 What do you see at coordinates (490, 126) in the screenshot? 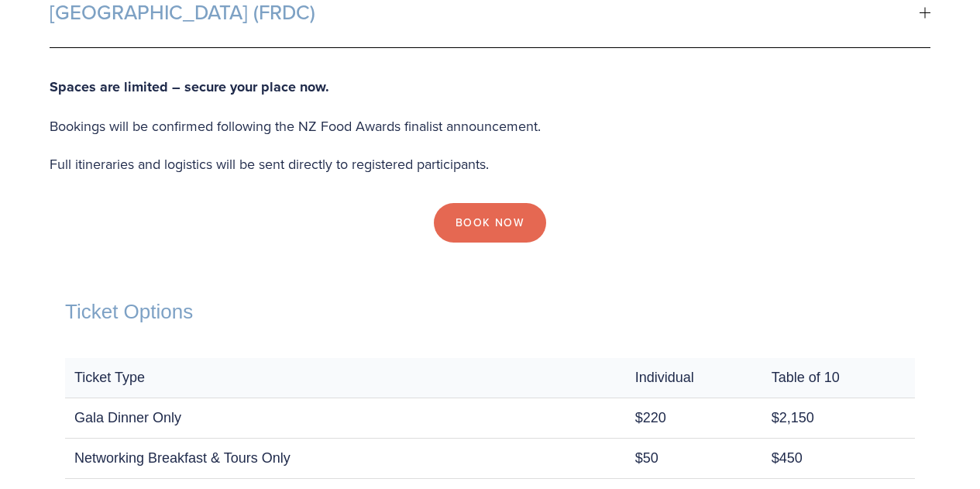
I see `p: Bookings will be confirmed following the NZ Food Awards finalist announcement.` at bounding box center [490, 126].